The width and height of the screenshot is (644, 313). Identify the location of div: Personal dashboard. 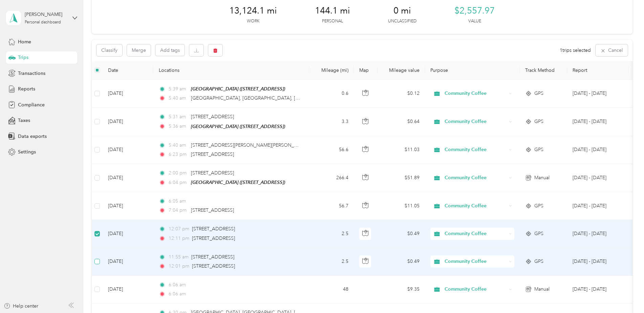
(43, 22).